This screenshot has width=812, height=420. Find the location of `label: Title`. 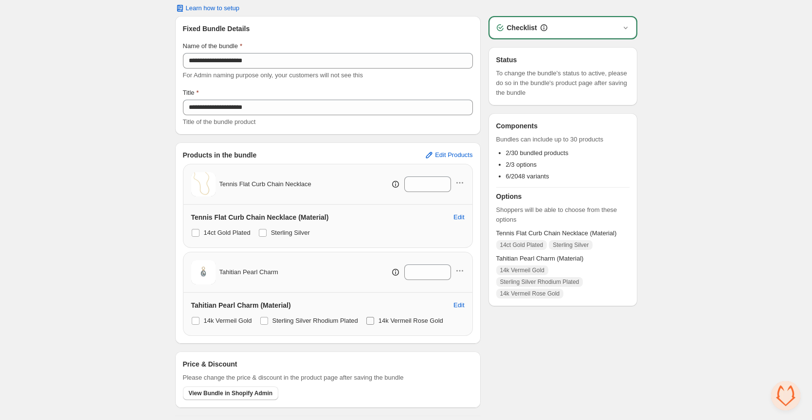

label: Title is located at coordinates (191, 93).